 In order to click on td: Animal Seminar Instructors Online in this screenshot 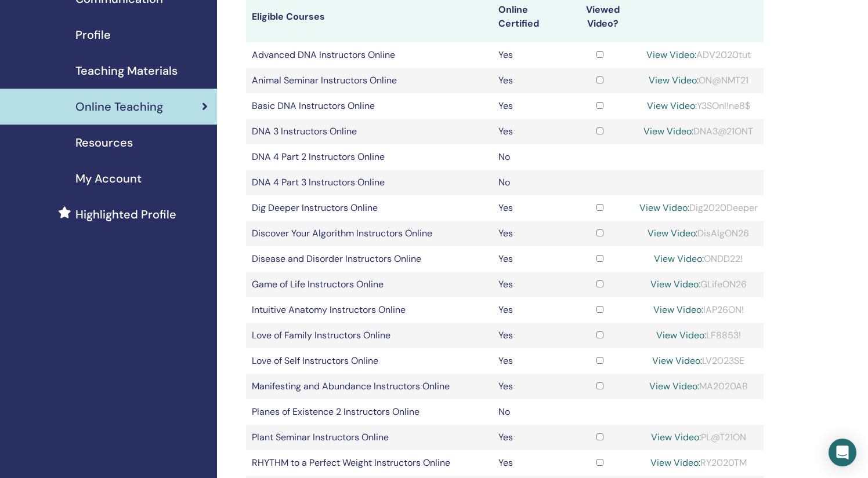, I will do `click(369, 81)`.